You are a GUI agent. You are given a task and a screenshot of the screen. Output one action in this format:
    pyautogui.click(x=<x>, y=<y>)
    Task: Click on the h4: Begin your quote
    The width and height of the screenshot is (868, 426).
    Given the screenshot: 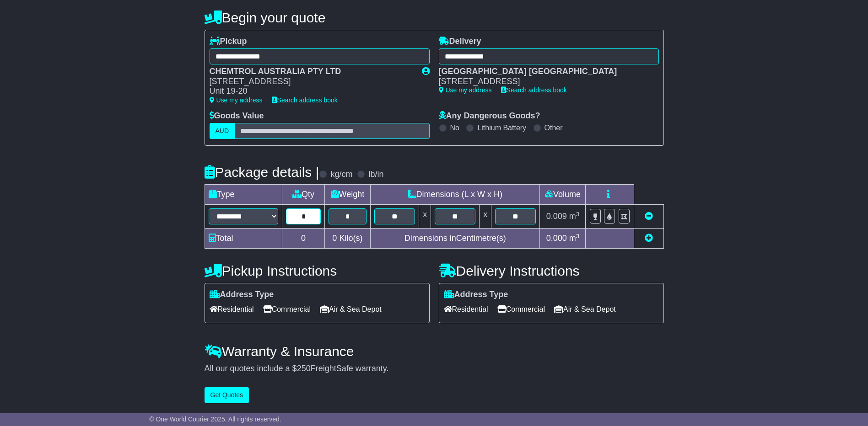 What is the action you would take?
    pyautogui.click(x=434, y=17)
    